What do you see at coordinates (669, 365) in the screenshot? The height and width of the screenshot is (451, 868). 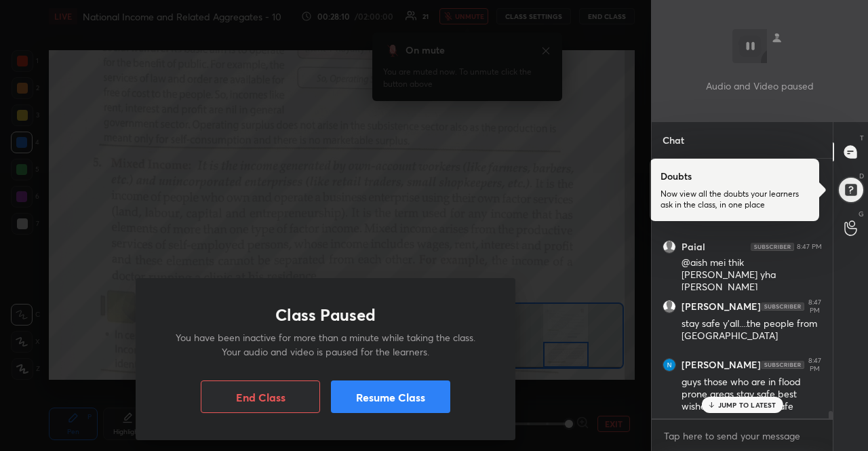 I see `img: thumbnail.jpg` at bounding box center [669, 365].